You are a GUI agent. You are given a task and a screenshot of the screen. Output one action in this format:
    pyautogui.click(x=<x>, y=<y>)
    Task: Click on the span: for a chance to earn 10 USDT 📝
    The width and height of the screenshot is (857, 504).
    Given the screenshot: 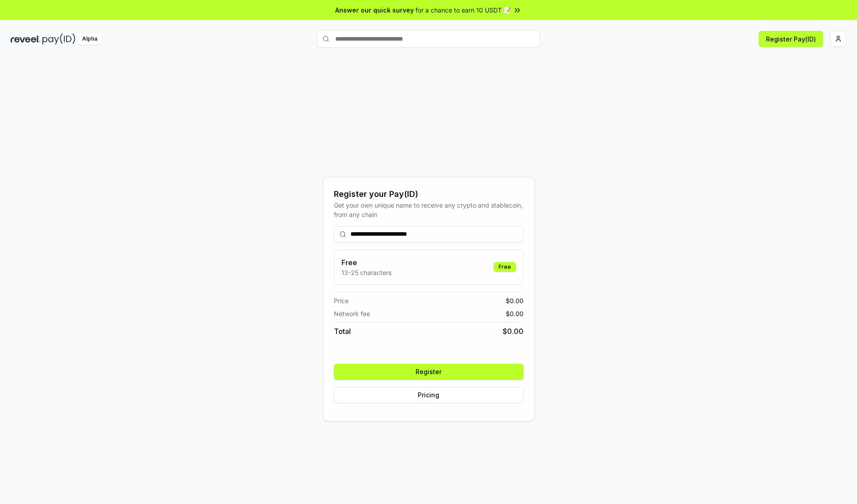 What is the action you would take?
    pyautogui.click(x=463, y=10)
    